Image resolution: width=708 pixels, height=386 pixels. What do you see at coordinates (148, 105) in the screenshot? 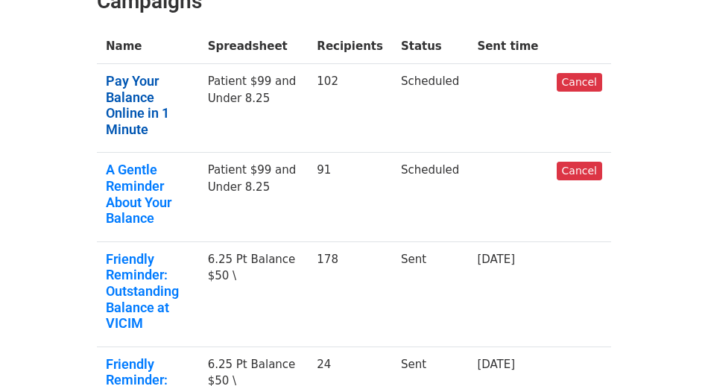
I see `a: Pay Your Balance Online in 1 Minute` at bounding box center [148, 105].